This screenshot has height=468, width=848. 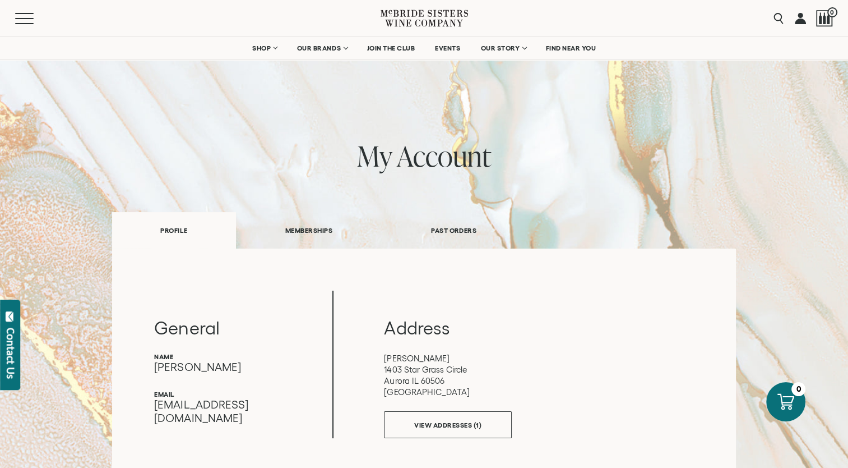 What do you see at coordinates (447, 48) in the screenshot?
I see `a: EVENTS` at bounding box center [447, 48].